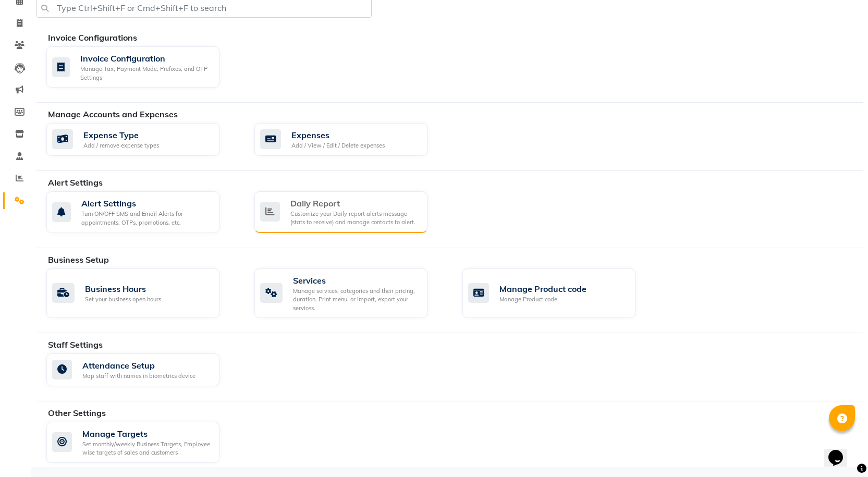 Image resolution: width=868 pixels, height=477 pixels. Describe the element at coordinates (356, 300) in the screenshot. I see `div: Manage services, categories and their pricing, duration. Print menu, or import, export your servi...` at that location.